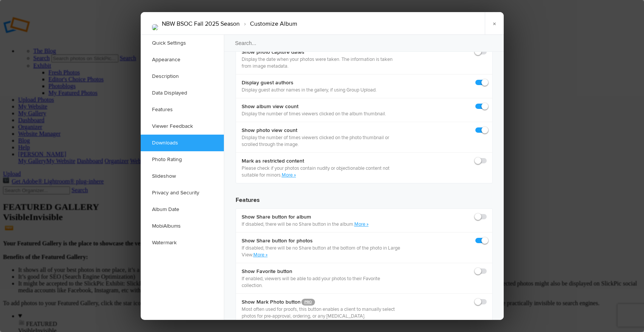 Image resolution: width=644 pixels, height=332 pixels. Describe the element at coordinates (182, 209) in the screenshot. I see `a: Album Date` at that location.